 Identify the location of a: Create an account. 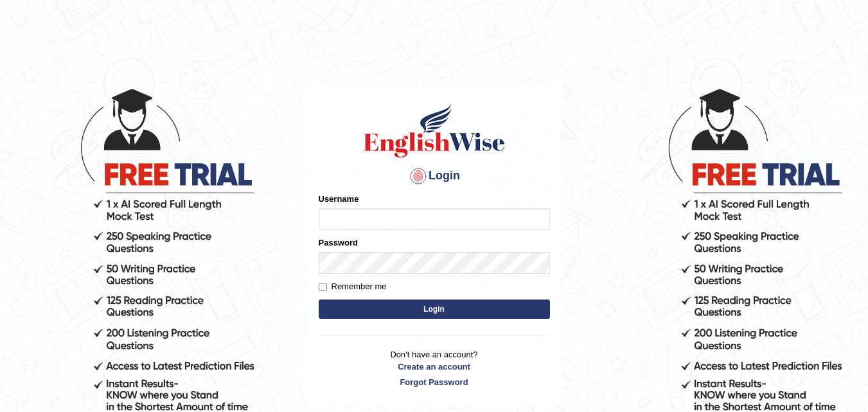
(434, 366).